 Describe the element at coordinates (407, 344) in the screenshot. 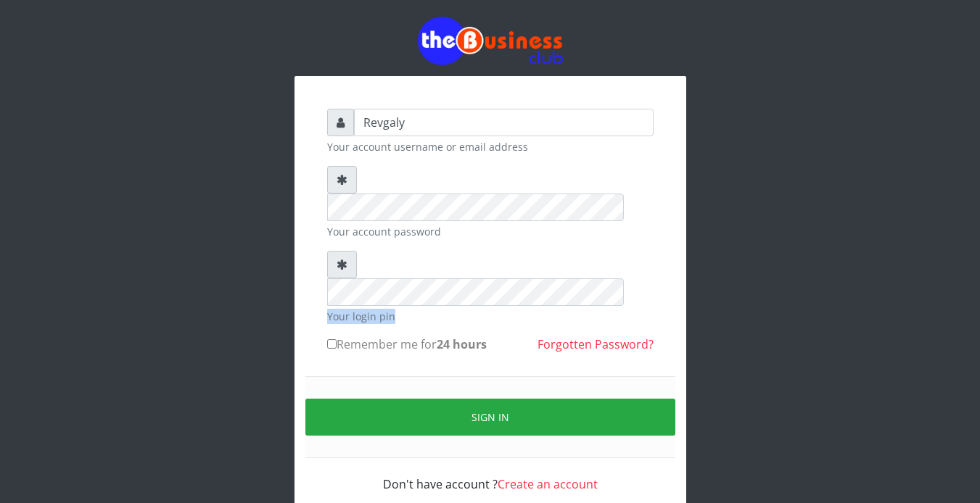

I see `label: Remember me for` at that location.